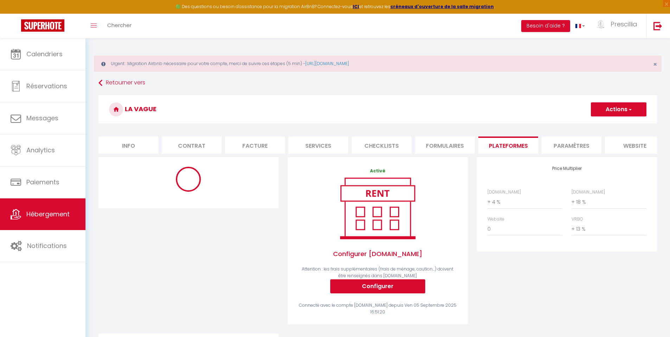 Image resolution: width=670 pixels, height=337 pixels. I want to click on a: Chercher, so click(119, 26).